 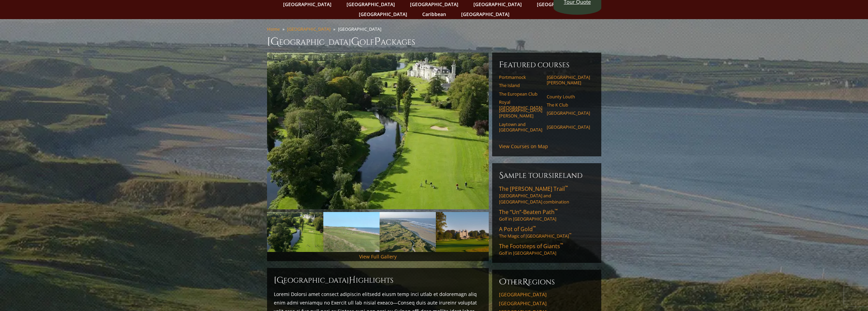 What do you see at coordinates (547, 282) in the screenshot?
I see `h6: ther egions` at bounding box center [547, 282].